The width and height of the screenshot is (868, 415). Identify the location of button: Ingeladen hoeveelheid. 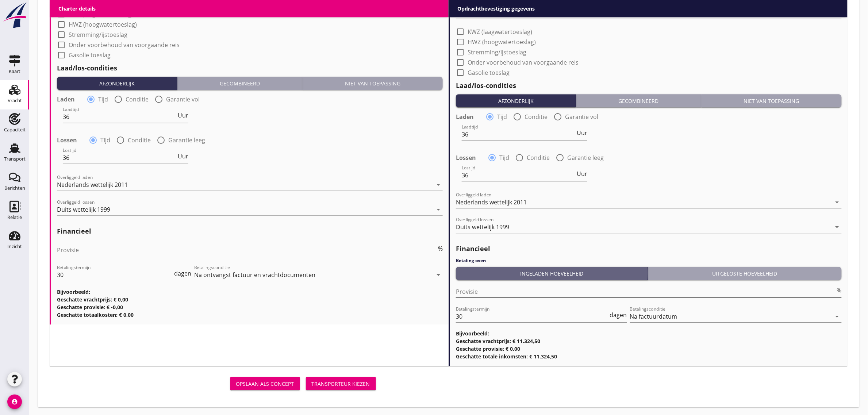
(552, 273).